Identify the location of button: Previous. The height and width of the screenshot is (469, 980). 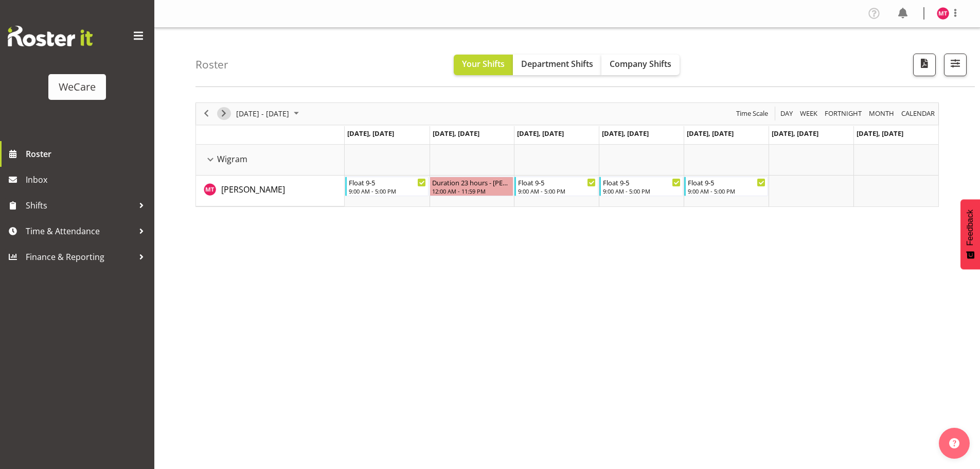
(206, 113).